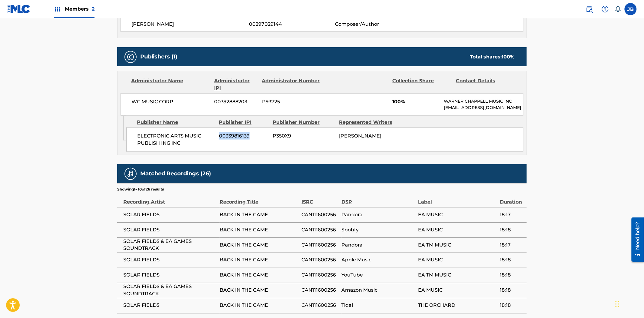 Image resolution: width=644 pixels, height=318 pixels. Describe the element at coordinates (259, 199) in the screenshot. I see `div: Recording Title` at that location.